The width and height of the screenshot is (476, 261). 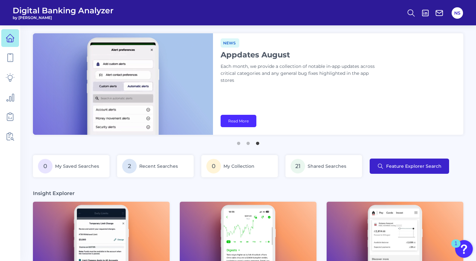 What do you see at coordinates (300, 73) in the screenshot?
I see `p: Each month, we provide a collection of notable in-app updates across critical categories and any ...` at bounding box center [300, 73].